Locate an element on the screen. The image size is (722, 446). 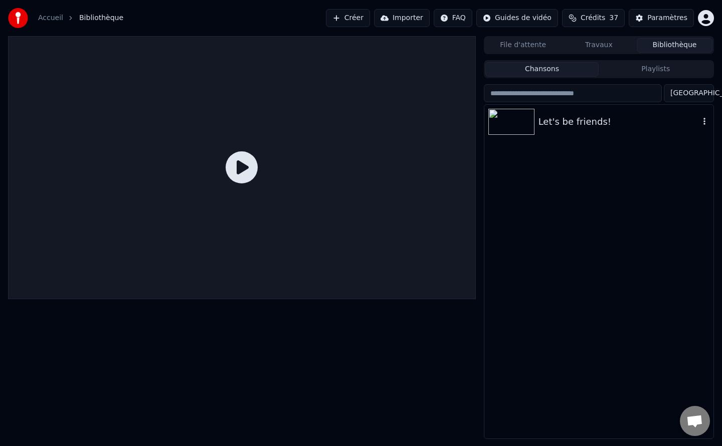
button: Guides de vidéo is located at coordinates (517, 18).